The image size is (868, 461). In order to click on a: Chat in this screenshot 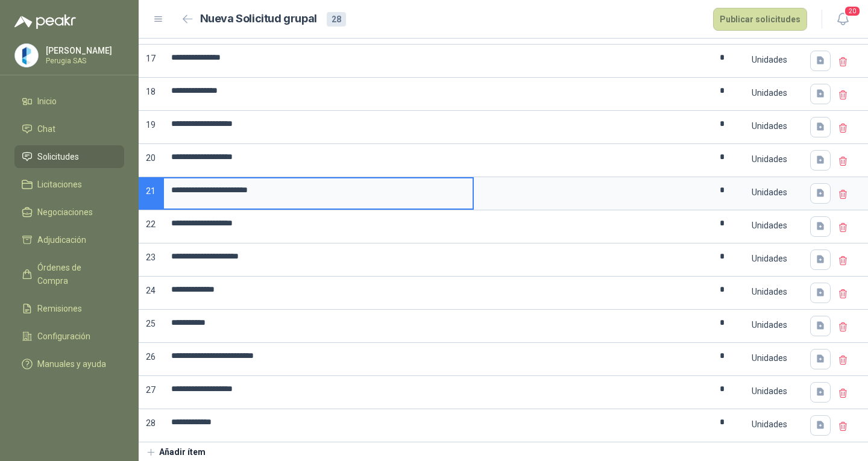, I will do `click(69, 129)`.